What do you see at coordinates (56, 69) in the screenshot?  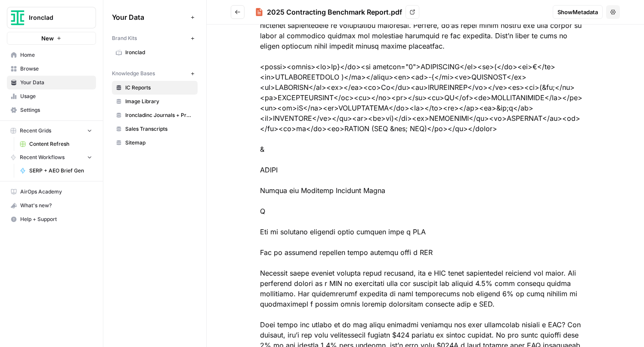 I see `span: Browse` at bounding box center [56, 69].